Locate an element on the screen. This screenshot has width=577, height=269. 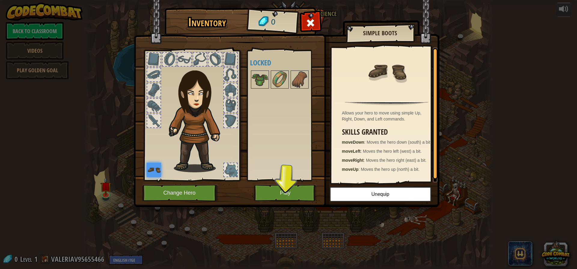
button: Play is located at coordinates (285, 192).